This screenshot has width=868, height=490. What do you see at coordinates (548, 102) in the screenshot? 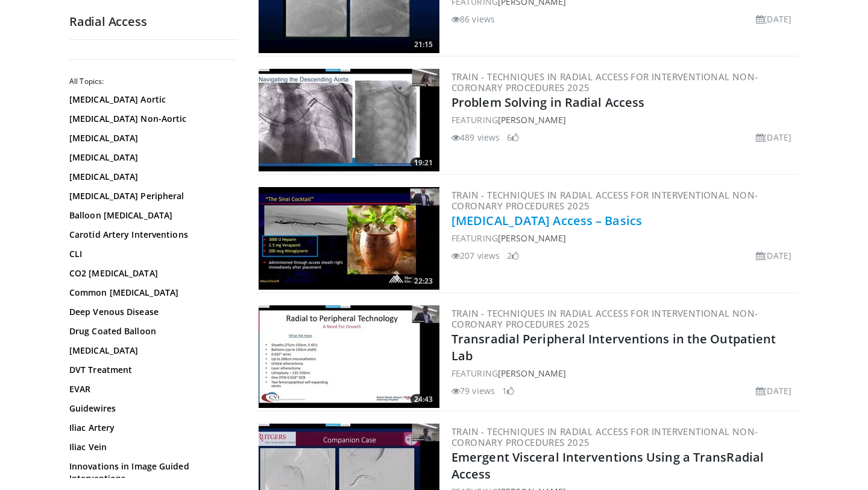
I see `a: Problem Solving in Radial Access` at bounding box center [548, 102].